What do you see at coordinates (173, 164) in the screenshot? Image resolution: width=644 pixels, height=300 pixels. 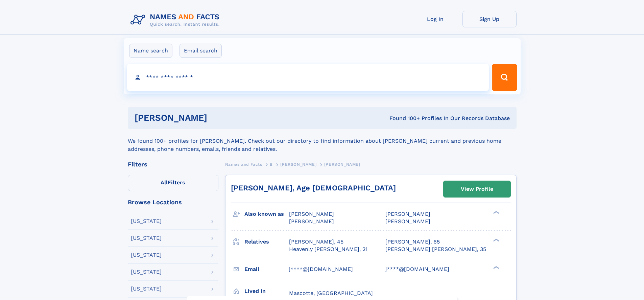 I see `div: Filters` at bounding box center [173, 164].